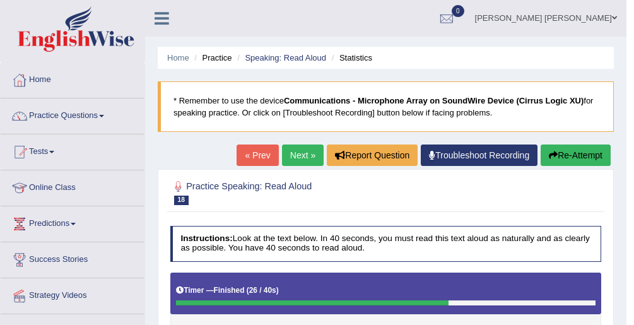 Image resolution: width=634 pixels, height=325 pixels. Describe the element at coordinates (433, 100) in the screenshot. I see `b: Communications - Microphone Array on SoundWire Device (Cirrus Logic XU)` at that location.